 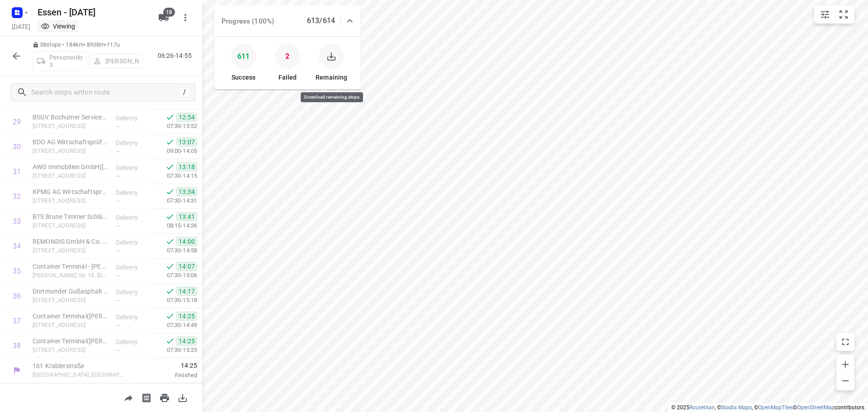 I want to click on div: small contained button group, so click(x=834, y=14).